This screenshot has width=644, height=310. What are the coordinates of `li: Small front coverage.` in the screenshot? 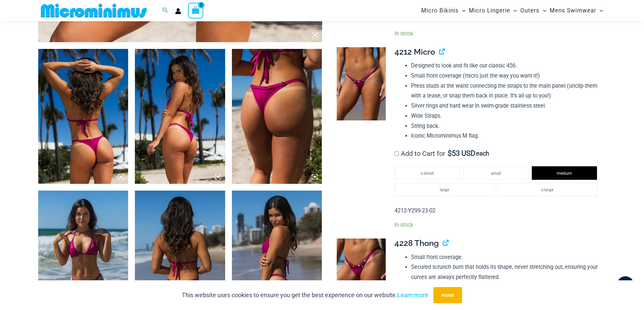 It's located at (505, 258).